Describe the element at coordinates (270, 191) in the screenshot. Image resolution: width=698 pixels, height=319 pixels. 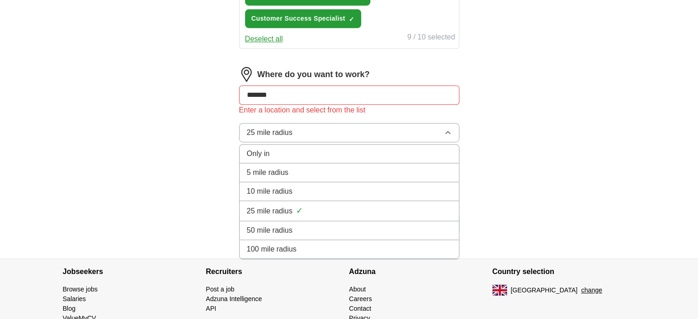
I see `span: 10 mile radius` at that location.